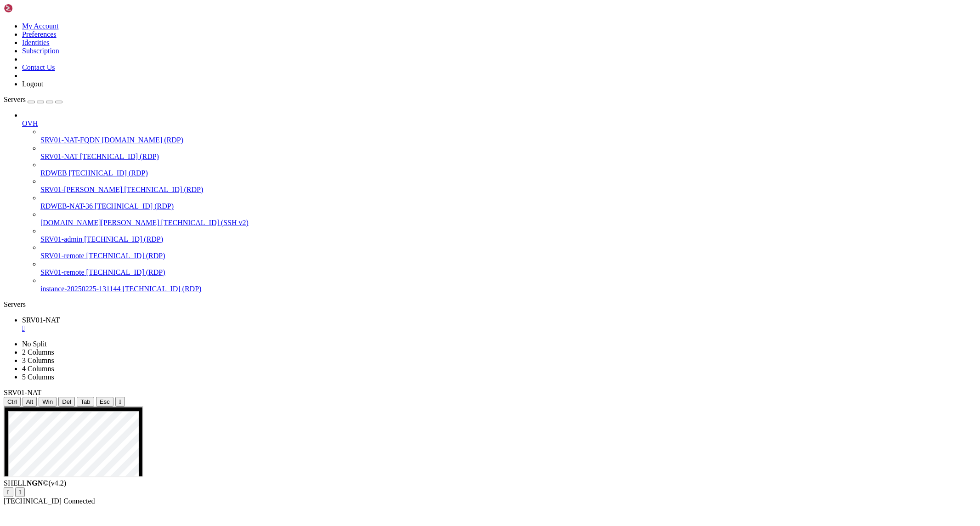 This screenshot has height=526, width=980. I want to click on a: 2 Columns, so click(38, 352).